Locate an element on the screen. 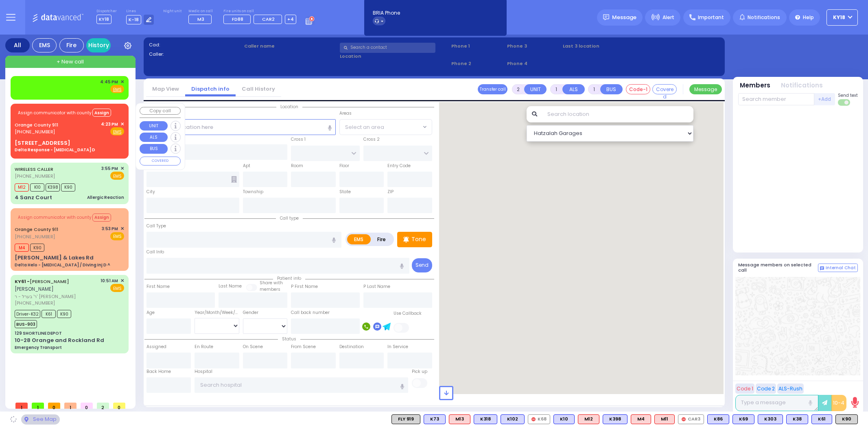  div: K61 is located at coordinates (822, 419).